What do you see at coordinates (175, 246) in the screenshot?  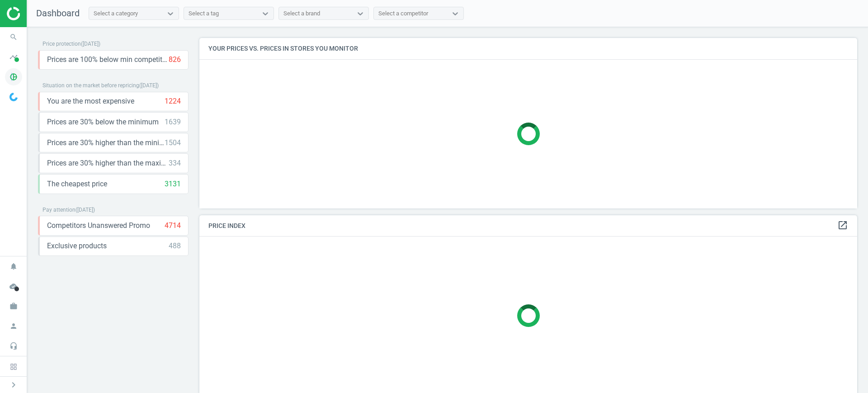 I see `div: 488` at bounding box center [175, 246].